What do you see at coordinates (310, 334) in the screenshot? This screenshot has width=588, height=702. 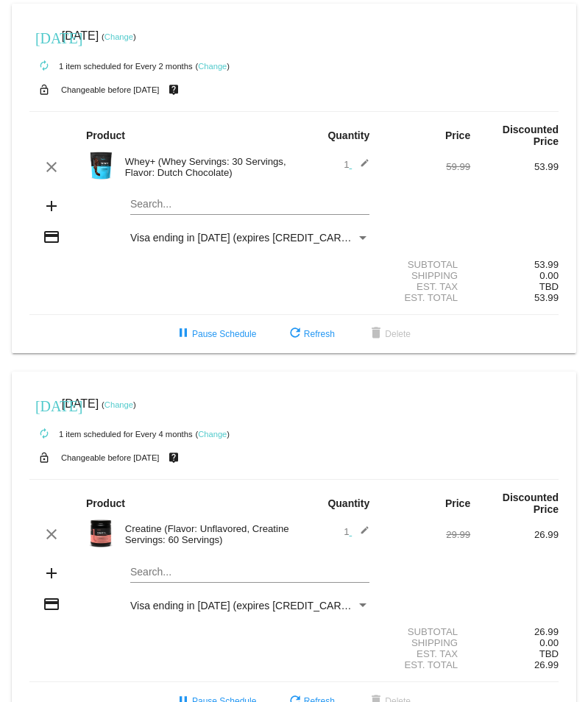 I see `span: Refresh` at bounding box center [310, 334].